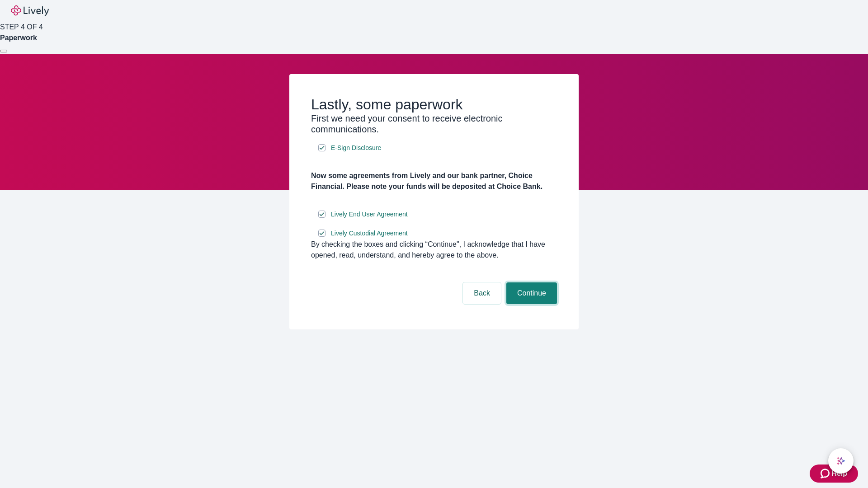 This screenshot has width=868, height=488. Describe the element at coordinates (841, 461) in the screenshot. I see `svg: Lively AI Assistant` at that location.